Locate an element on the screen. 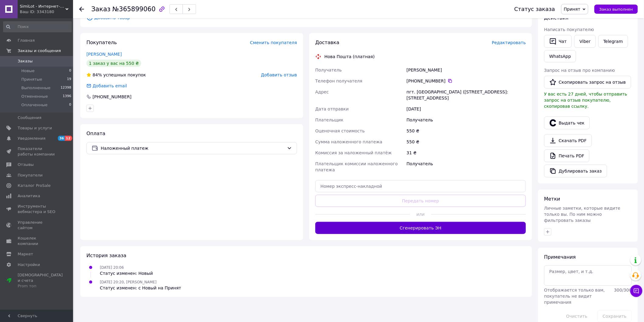 This screenshot has width=644, height=322. input: Поиск is located at coordinates (37, 27).